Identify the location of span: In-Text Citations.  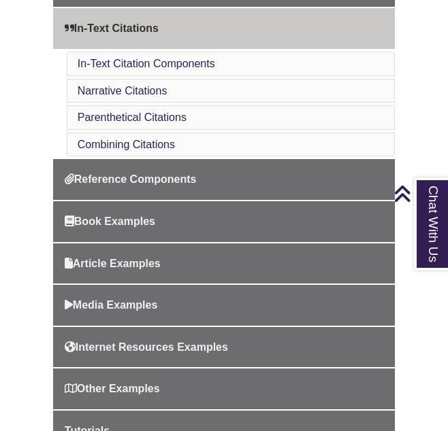
(112, 28).